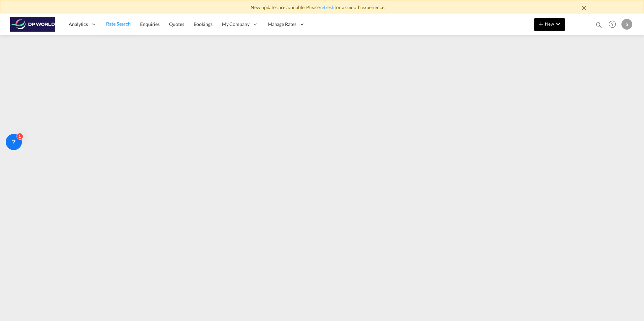  What do you see at coordinates (541, 24) in the screenshot?
I see `md-icon: icon-plus 400-fg` at bounding box center [541, 24].